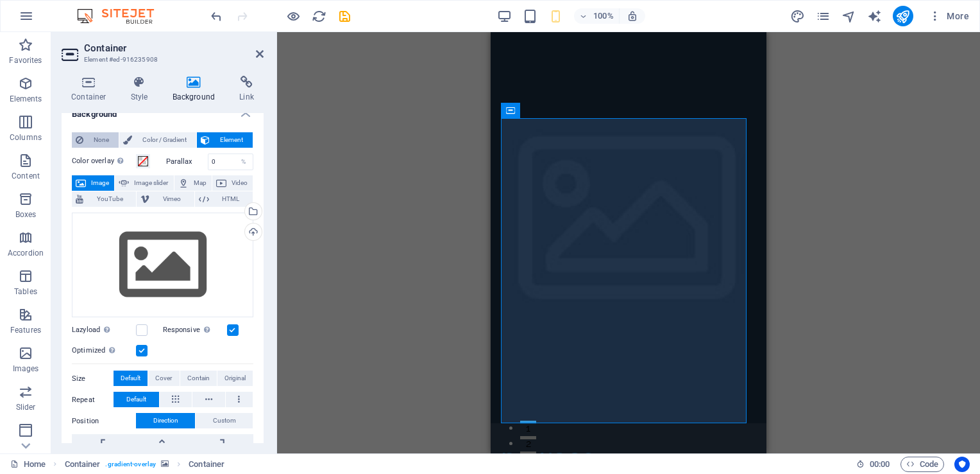  What do you see at coordinates (25, 330) in the screenshot?
I see `p: Features` at bounding box center [25, 330].